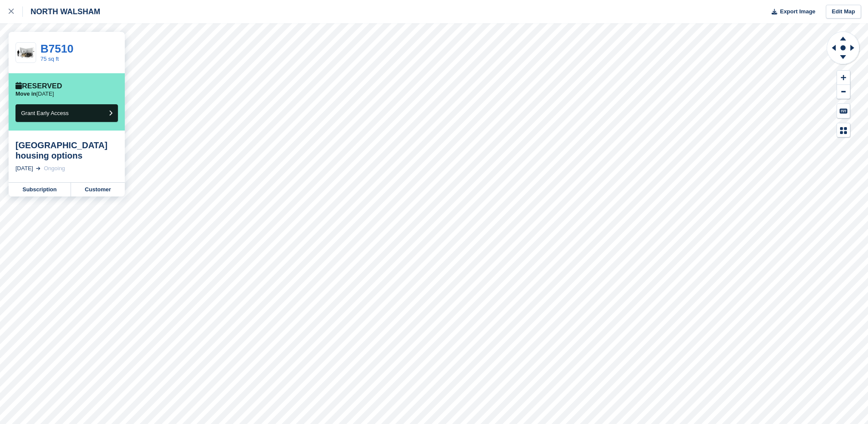 The image size is (868, 424). Describe the element at coordinates (26, 52) in the screenshot. I see `img: 75.jpg` at that location.